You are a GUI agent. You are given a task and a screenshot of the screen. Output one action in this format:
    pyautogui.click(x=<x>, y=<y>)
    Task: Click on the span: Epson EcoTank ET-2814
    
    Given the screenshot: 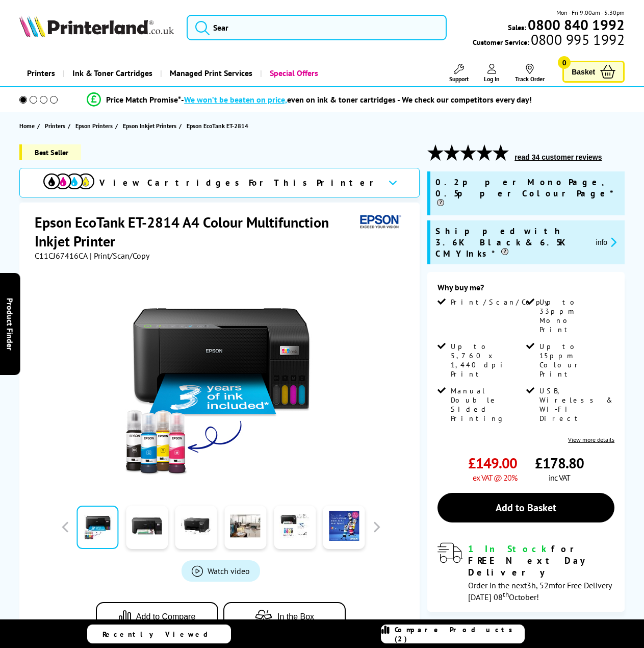 What is the action you would take?
    pyautogui.click(x=218, y=125)
    